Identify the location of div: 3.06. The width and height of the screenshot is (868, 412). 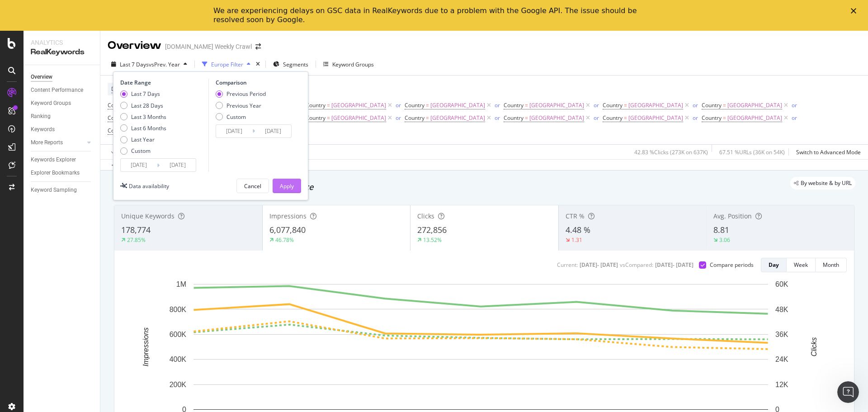
(725, 239).